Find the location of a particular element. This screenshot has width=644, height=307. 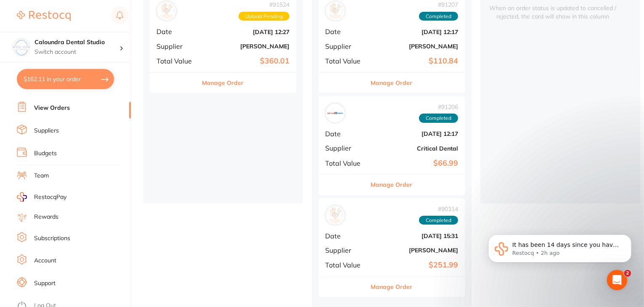

span: 2 is located at coordinates (627, 273).